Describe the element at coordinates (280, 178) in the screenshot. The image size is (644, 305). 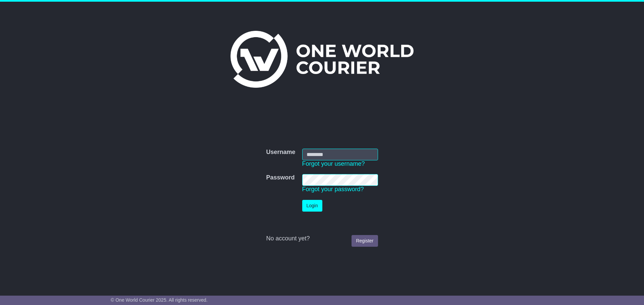
I see `label: Password` at that location.